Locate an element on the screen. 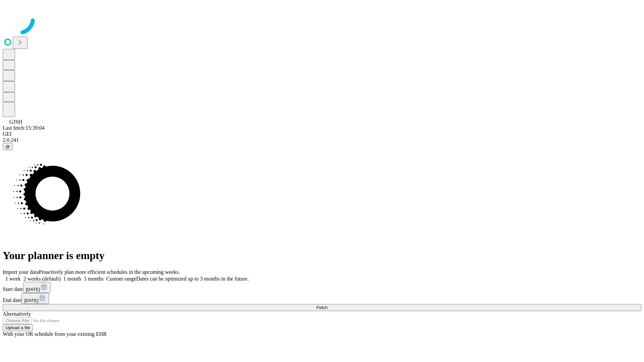  div: GEI is located at coordinates (322, 134).